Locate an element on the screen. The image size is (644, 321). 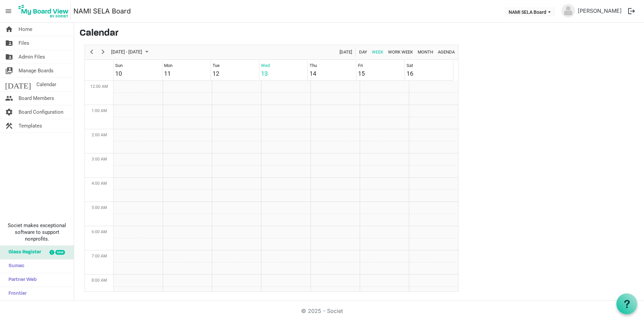
span: 2:00 AM is located at coordinates (99, 135).